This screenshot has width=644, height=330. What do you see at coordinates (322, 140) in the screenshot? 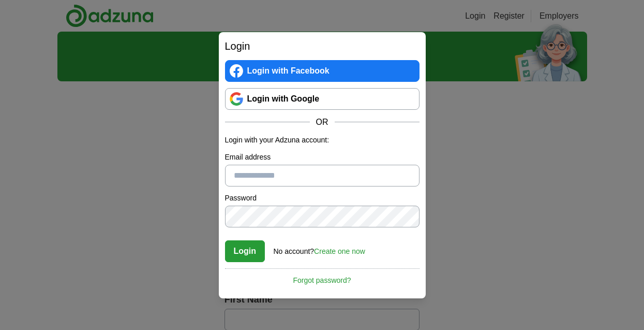
I see `p: Login with your Adzuna account:` at bounding box center [322, 140].